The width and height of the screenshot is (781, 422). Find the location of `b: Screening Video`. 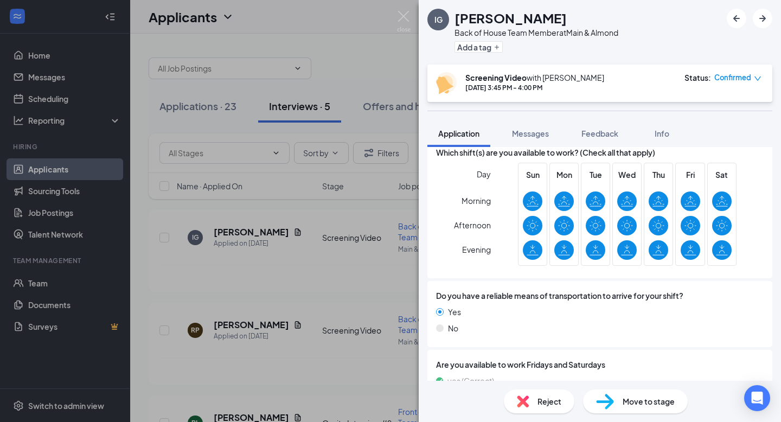

b: Screening Video is located at coordinates (496, 78).